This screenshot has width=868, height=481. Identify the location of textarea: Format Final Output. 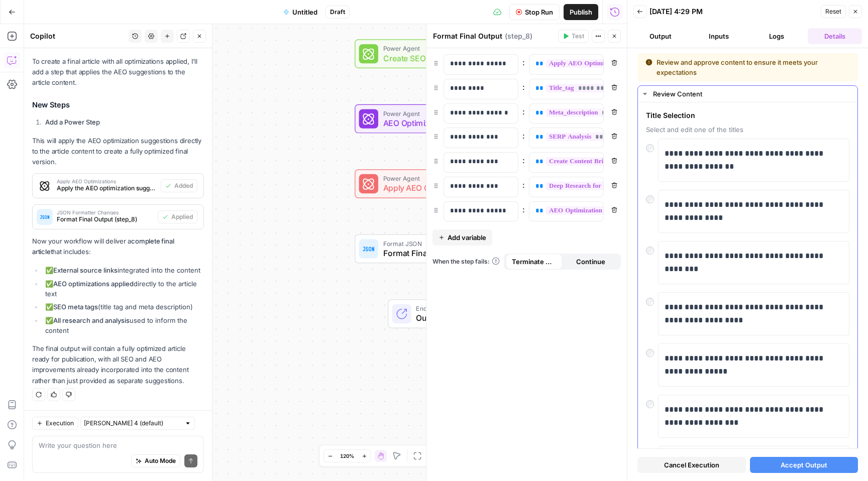
(468, 36).